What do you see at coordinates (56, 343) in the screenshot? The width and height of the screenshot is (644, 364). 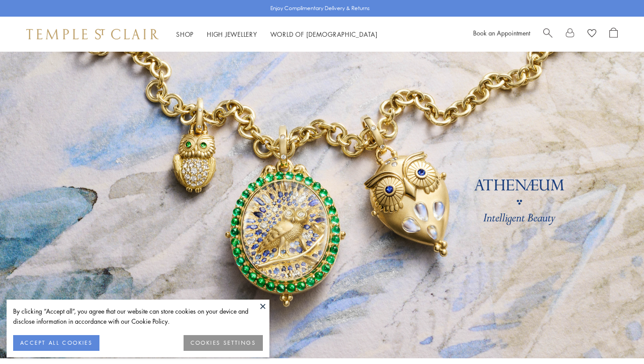 I see `button: ACCEPT ALL COOKIES` at bounding box center [56, 343].